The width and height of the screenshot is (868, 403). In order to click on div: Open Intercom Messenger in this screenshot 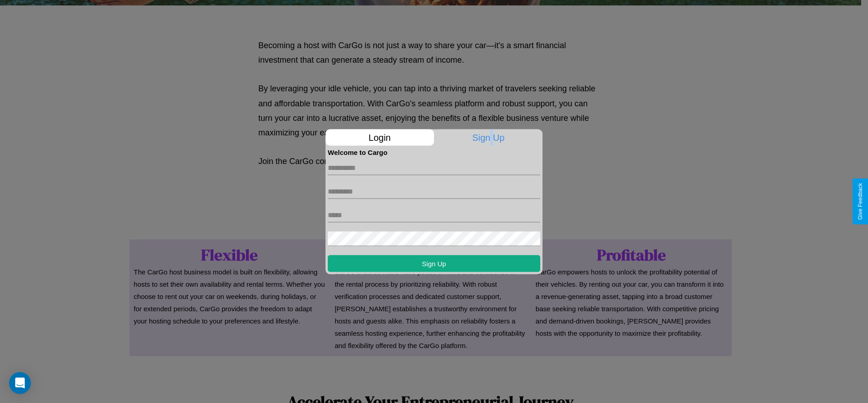, I will do `click(20, 383)`.